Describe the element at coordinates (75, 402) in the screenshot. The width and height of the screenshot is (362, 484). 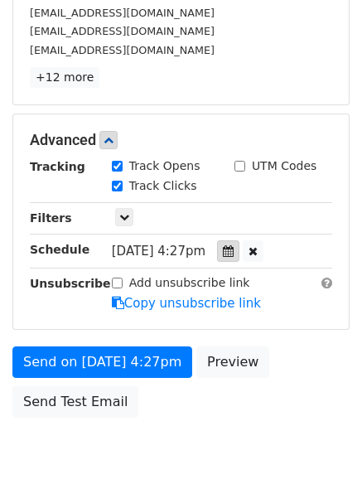
I see `a: Send Test Email` at that location.